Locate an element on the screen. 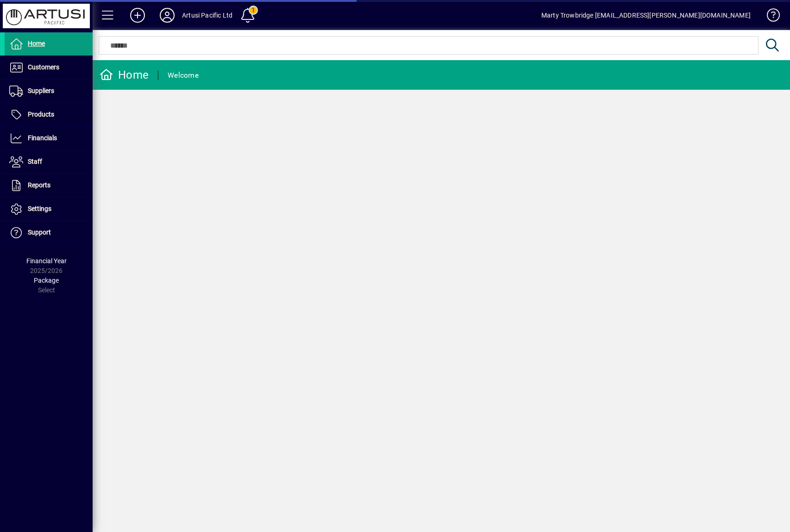 This screenshot has width=790, height=532. span: Home is located at coordinates (36, 43).